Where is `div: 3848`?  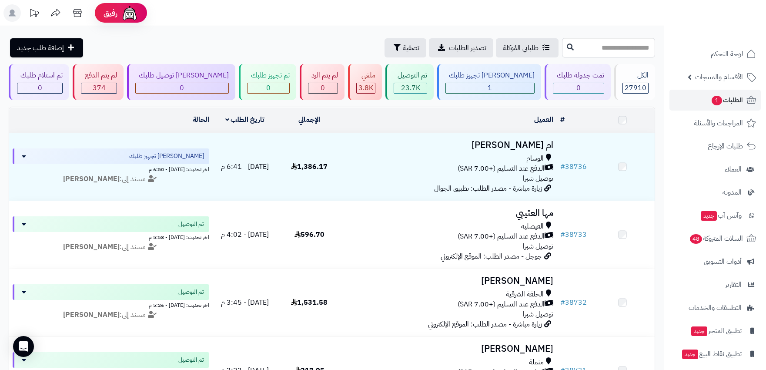
div: 3848 is located at coordinates (366, 88).